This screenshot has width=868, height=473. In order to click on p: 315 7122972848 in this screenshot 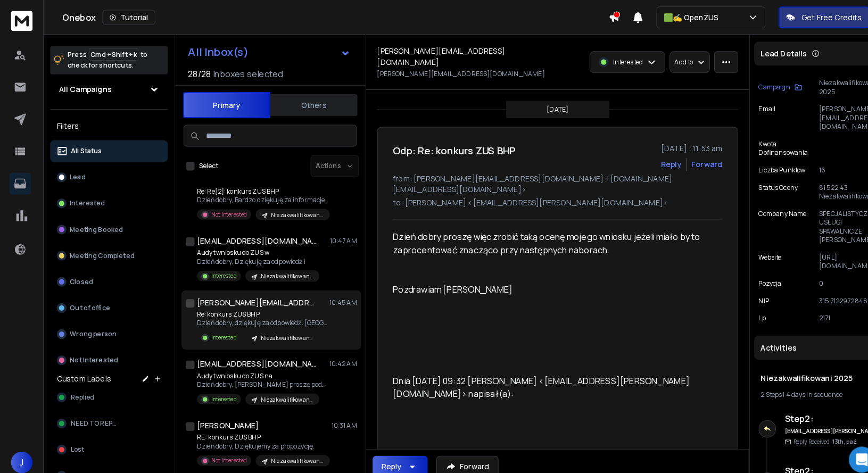, I will do `click(830, 294)`.